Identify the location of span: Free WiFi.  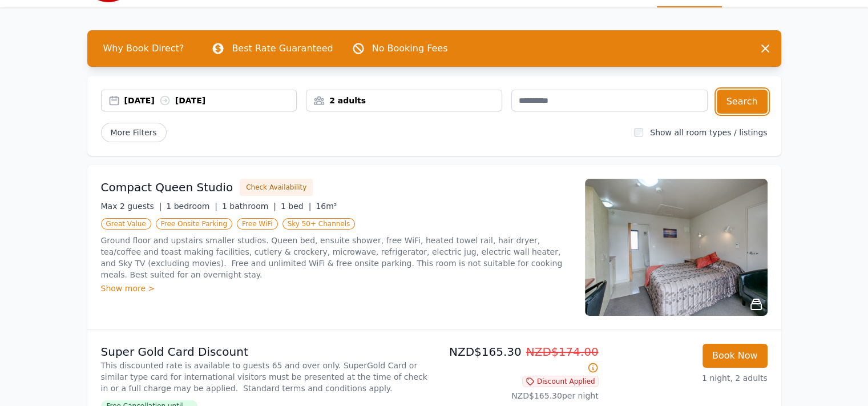
(258, 224).